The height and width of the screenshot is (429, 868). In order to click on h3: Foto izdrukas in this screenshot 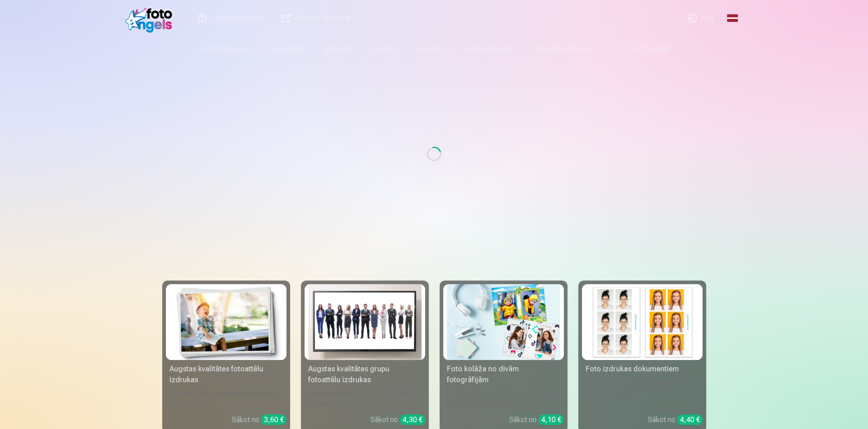, I will do `click(434, 254)`.